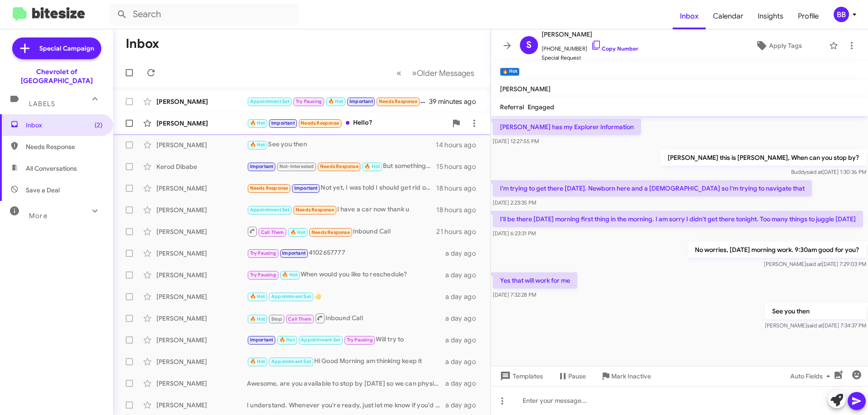  Describe the element at coordinates (816, 311) in the screenshot. I see `p: See you then` at that location.